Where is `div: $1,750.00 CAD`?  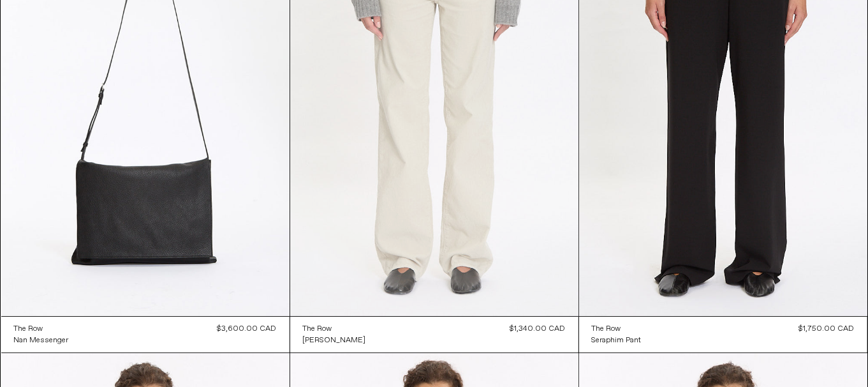
div: $1,750.00 CAD is located at coordinates (827, 328).